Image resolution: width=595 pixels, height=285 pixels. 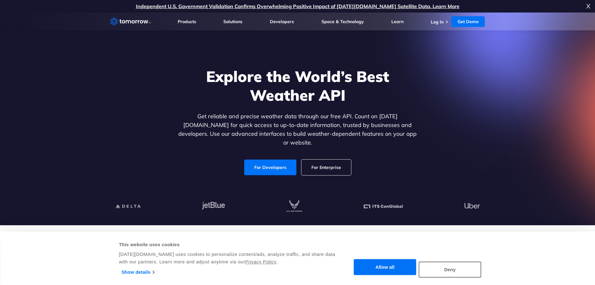 I want to click on a: Get Demo, so click(x=468, y=22).